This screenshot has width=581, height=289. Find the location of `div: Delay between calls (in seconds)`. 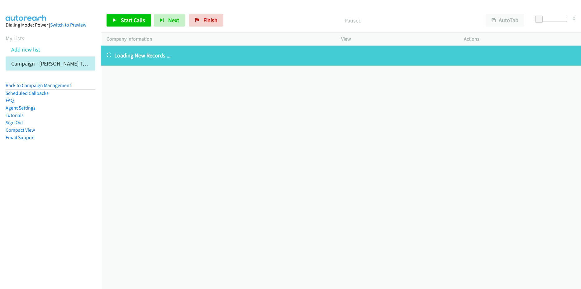

div: Delay between calls (in seconds) is located at coordinates (553, 19).